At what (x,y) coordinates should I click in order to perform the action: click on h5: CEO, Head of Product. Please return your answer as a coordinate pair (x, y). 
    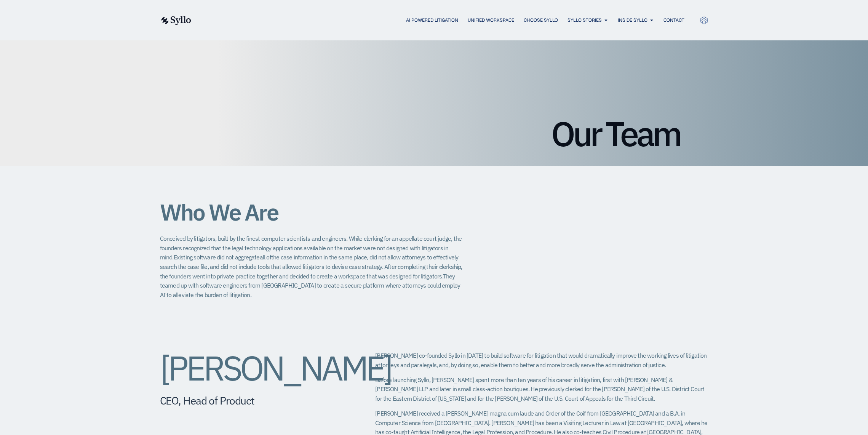
    Looking at the image, I should click on (253, 401).